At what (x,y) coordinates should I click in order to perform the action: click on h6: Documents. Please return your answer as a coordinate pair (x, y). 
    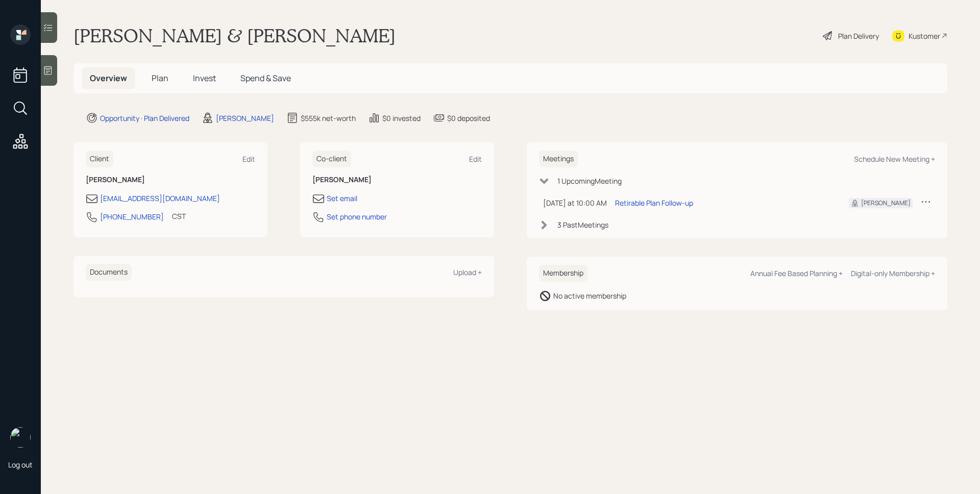
    Looking at the image, I should click on (108, 272).